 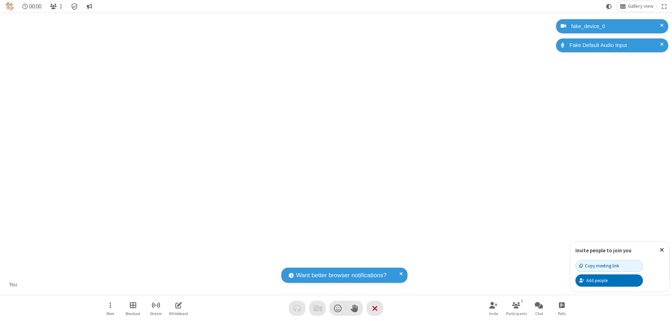 I want to click on span: Breakout, so click(x=133, y=313).